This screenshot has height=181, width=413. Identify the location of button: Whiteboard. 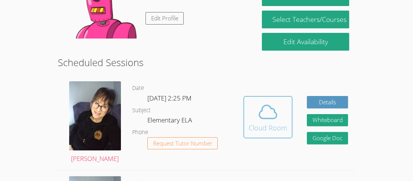
(327, 120).